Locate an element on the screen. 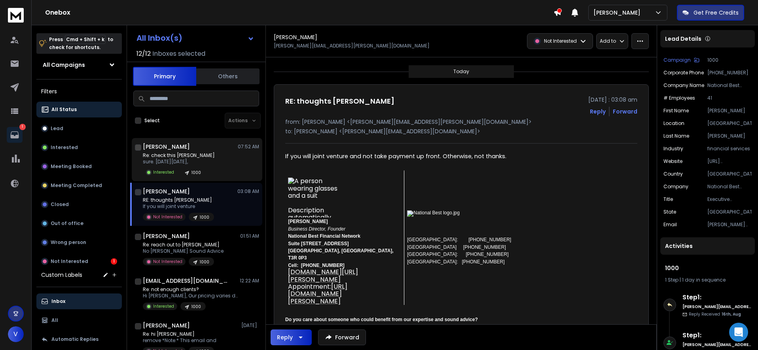 This screenshot has height=350, width=758. div: Reply is located at coordinates (285, 338).